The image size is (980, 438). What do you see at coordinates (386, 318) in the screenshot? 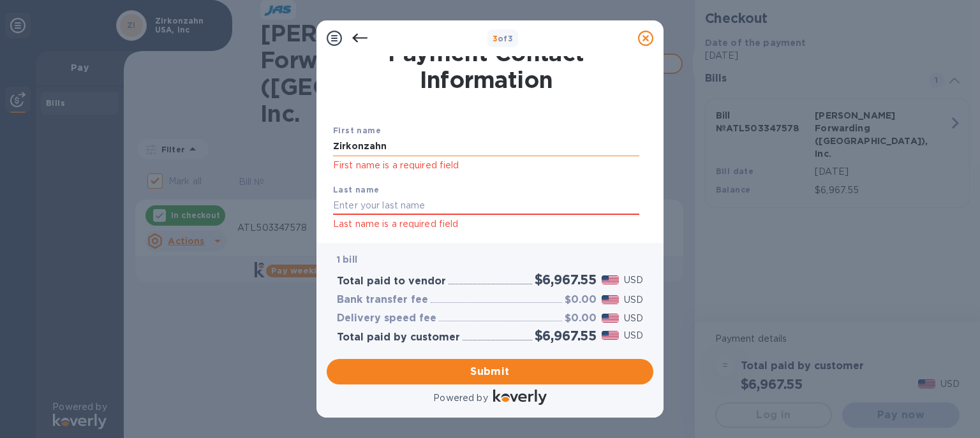
I see `h3: Delivery speed fee` at bounding box center [386, 318].